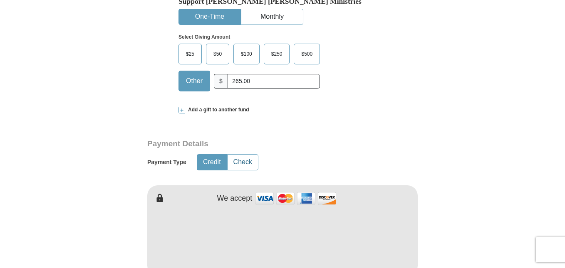 The width and height of the screenshot is (565, 268). I want to click on span: Other, so click(194, 81).